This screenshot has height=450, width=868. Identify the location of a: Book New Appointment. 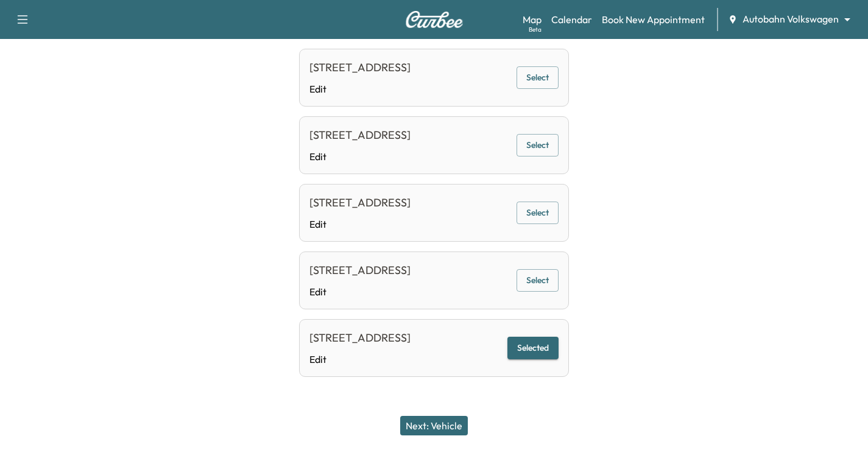
(653, 19).